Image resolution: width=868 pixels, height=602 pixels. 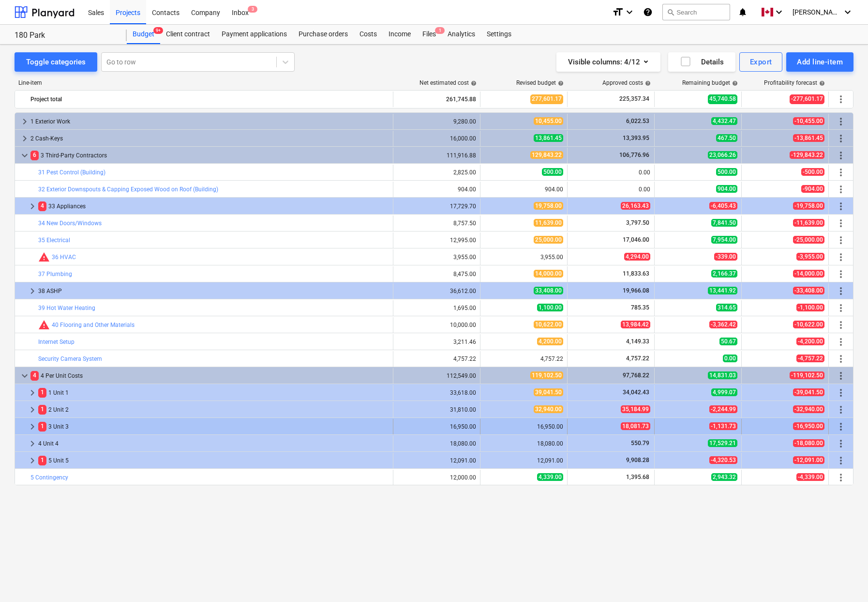 I want to click on div: Remaining budget, so click(x=710, y=83).